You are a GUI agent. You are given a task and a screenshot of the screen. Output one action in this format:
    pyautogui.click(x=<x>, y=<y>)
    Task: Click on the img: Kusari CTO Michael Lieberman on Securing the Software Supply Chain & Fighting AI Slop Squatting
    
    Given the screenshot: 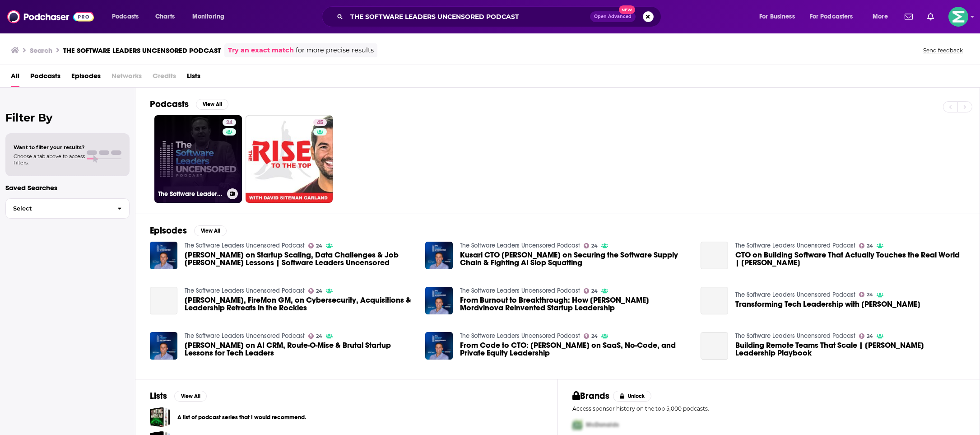 What is the action you would take?
    pyautogui.click(x=439, y=255)
    